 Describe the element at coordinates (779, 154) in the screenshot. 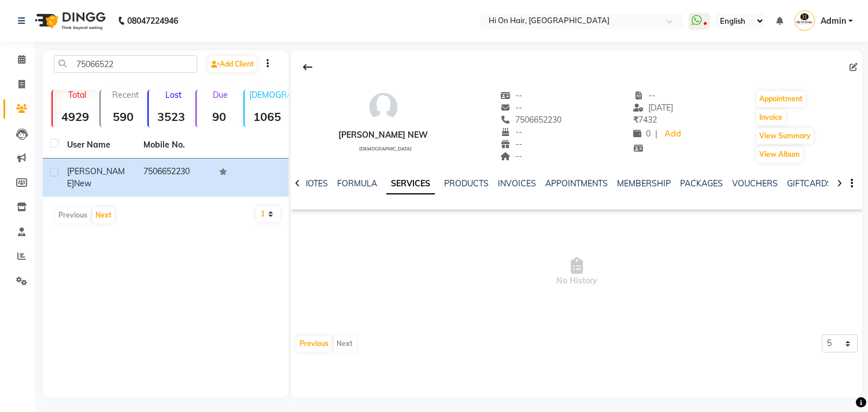

I see `button: View Album` at that location.